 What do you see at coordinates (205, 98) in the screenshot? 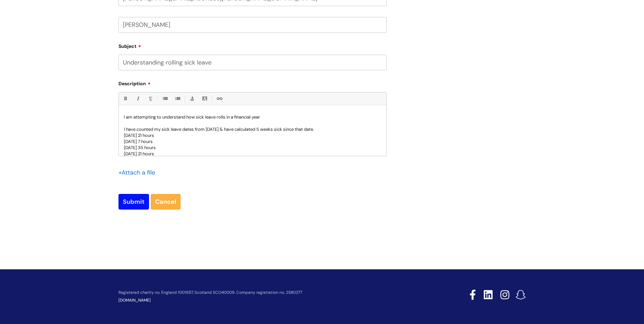
I see `a: Back Color` at bounding box center [205, 98].